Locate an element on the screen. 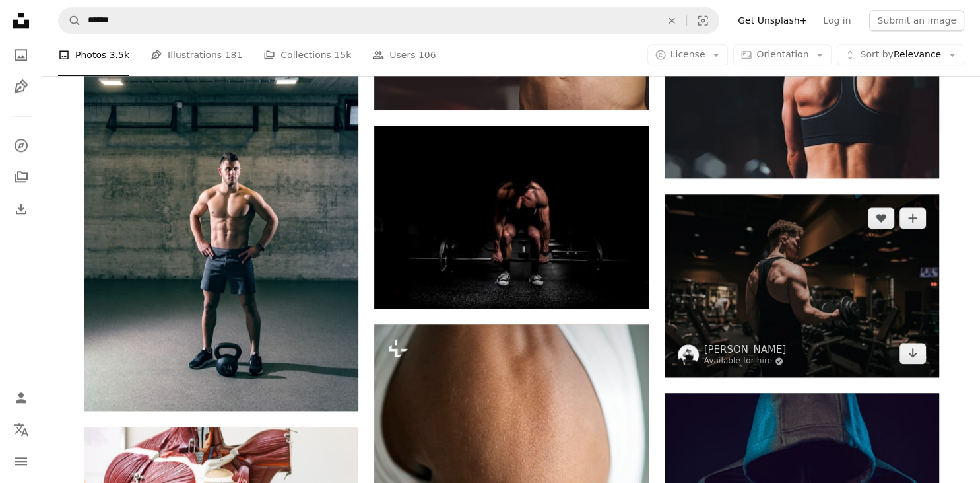  a: topless man in black shorts sitting on black and silver barbell is located at coordinates (512, 217).